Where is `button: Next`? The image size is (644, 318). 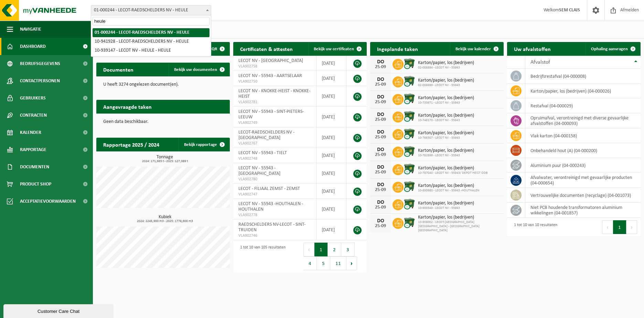
button: Next is located at coordinates (352, 263).